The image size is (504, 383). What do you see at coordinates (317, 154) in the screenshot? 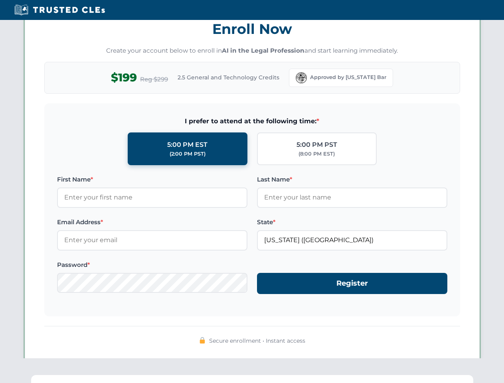
I see `div: (8:00 PM EST)` at bounding box center [317, 154].